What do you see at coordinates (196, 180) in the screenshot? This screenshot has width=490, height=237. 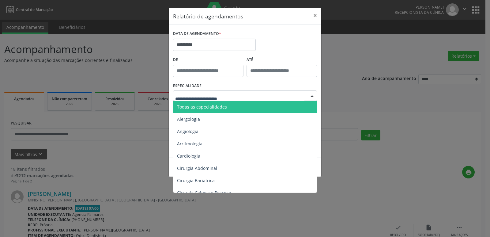 I see `span: Cirurgia Bariatrica` at bounding box center [196, 180].